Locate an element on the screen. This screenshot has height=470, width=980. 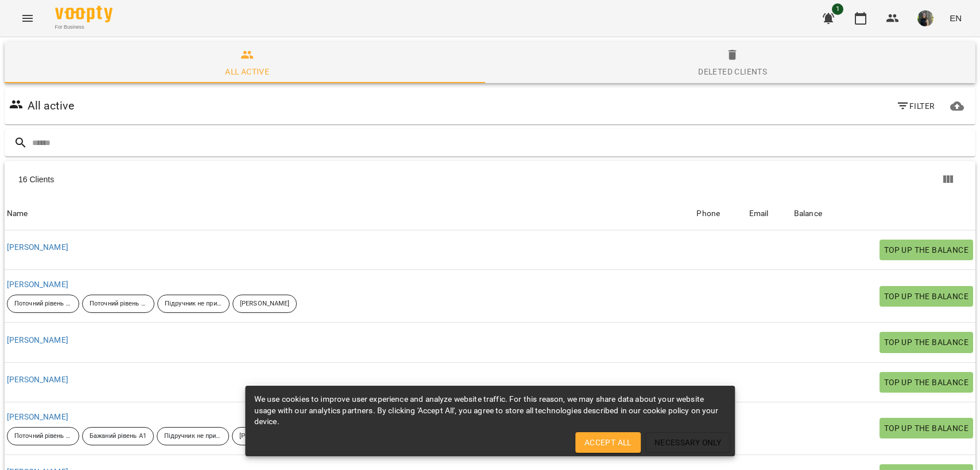
div: We use cookies to improve user experience and analyze website traffic. For this reason, we may sh... is located at coordinates (490, 411).